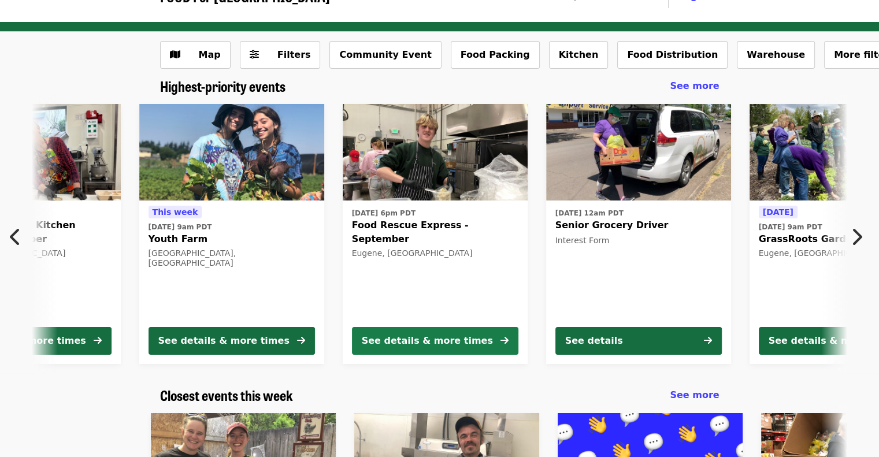 The height and width of the screenshot is (457, 879). What do you see at coordinates (594, 341) in the screenshot?
I see `div: See details` at bounding box center [594, 341].